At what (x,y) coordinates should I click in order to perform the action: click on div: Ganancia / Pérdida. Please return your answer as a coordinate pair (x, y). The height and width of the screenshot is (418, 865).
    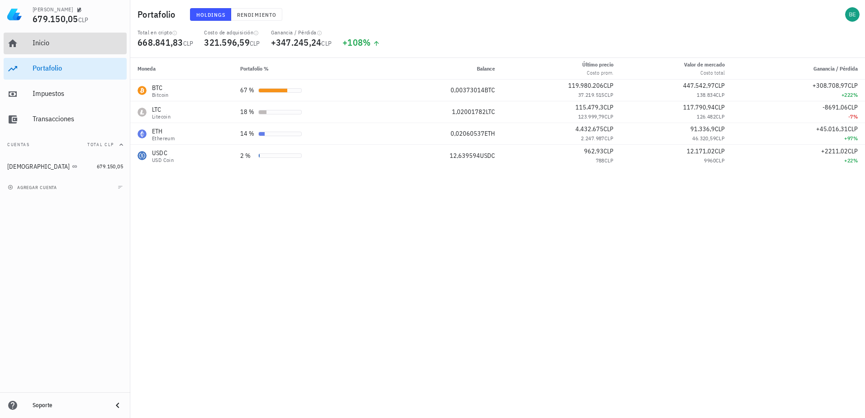
    Looking at the image, I should click on (301, 33).